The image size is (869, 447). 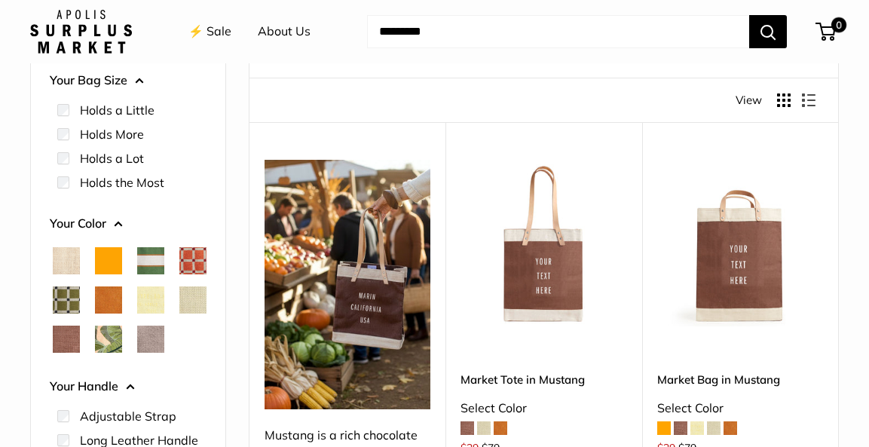 I want to click on a: Market Bag in MustangMarket Bag in Mustang, so click(x=740, y=243).